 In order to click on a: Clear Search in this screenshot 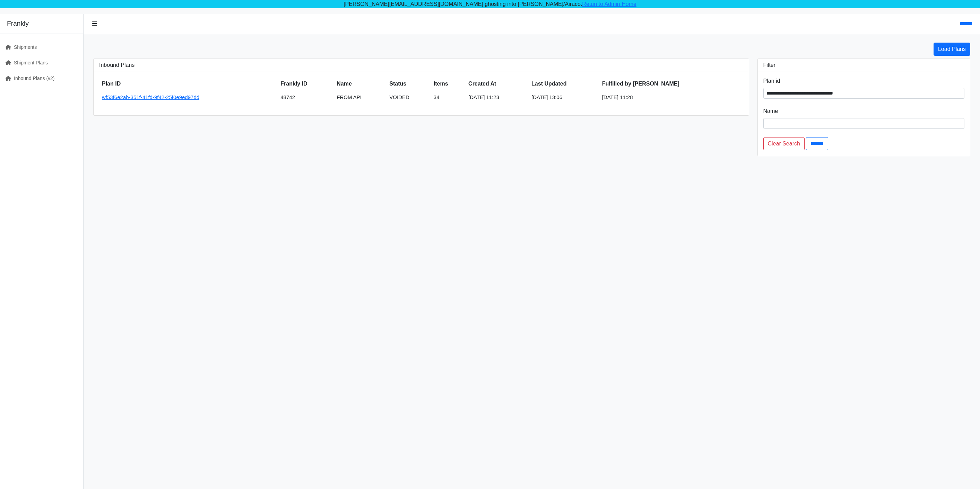, I will do `click(784, 144)`.